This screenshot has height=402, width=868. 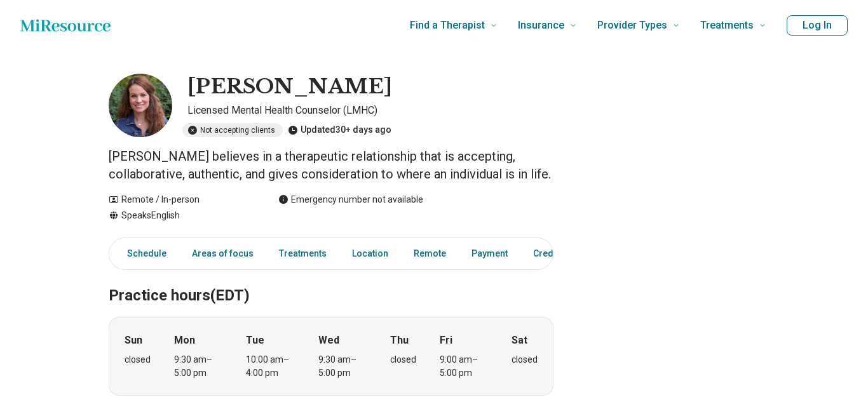 I want to click on strong: Thu, so click(x=399, y=340).